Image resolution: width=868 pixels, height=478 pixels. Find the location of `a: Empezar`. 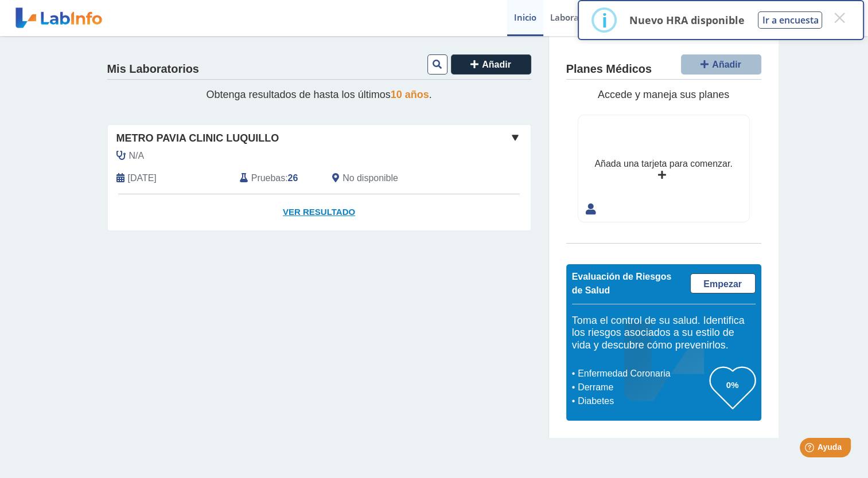

a: Empezar is located at coordinates (723, 283).